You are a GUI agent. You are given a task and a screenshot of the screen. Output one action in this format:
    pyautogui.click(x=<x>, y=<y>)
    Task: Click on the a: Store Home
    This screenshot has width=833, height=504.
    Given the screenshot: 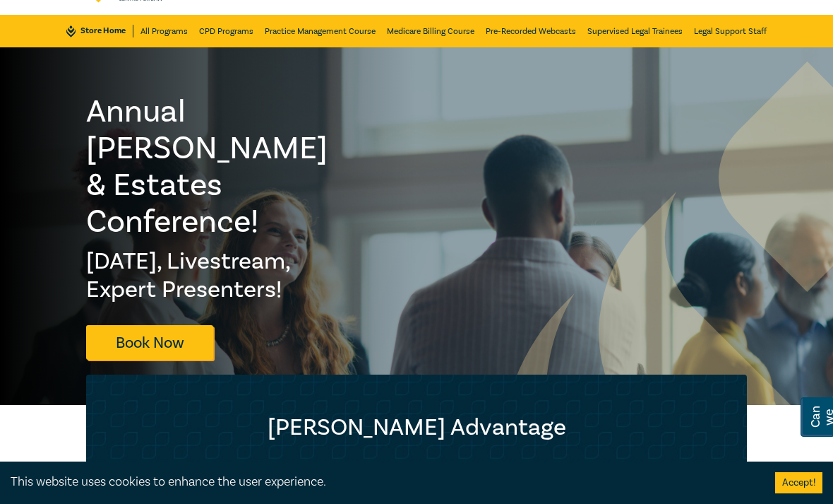 What is the action you would take?
    pyautogui.click(x=100, y=31)
    